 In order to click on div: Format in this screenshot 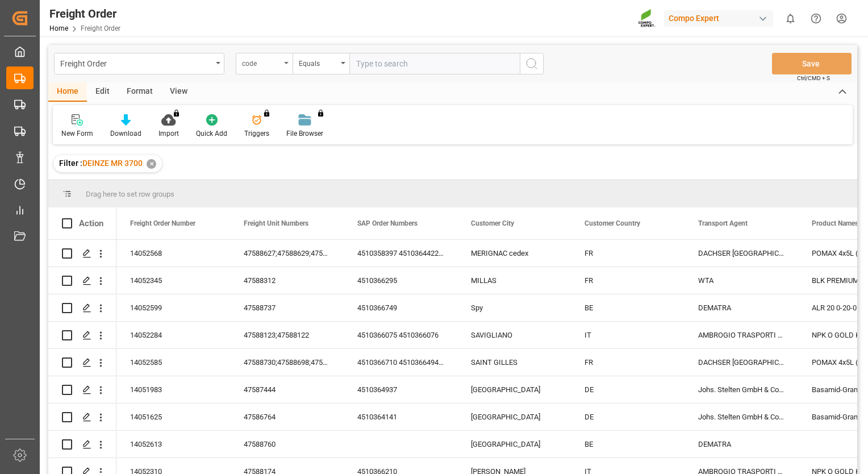, I will do `click(140, 92)`.